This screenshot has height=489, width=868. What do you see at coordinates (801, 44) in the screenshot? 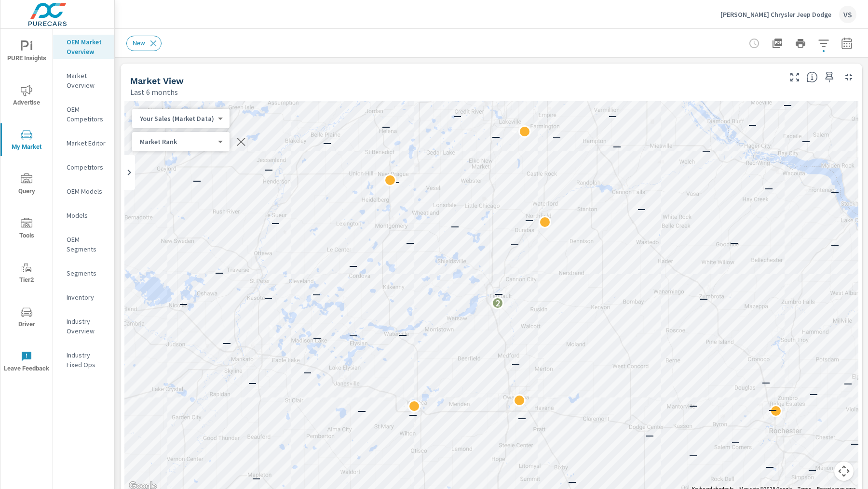
I see `button: Print Report` at bounding box center [801, 44].